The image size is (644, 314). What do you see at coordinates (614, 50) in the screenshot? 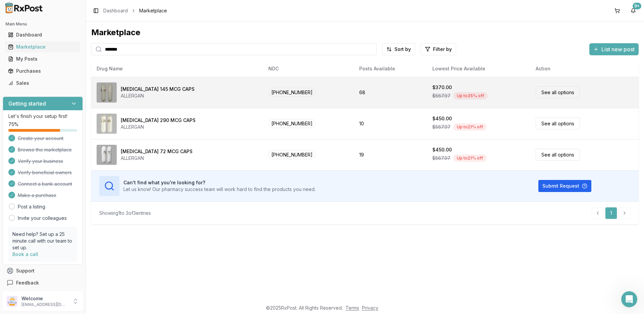
I see `a: List new post` at bounding box center [614, 50].